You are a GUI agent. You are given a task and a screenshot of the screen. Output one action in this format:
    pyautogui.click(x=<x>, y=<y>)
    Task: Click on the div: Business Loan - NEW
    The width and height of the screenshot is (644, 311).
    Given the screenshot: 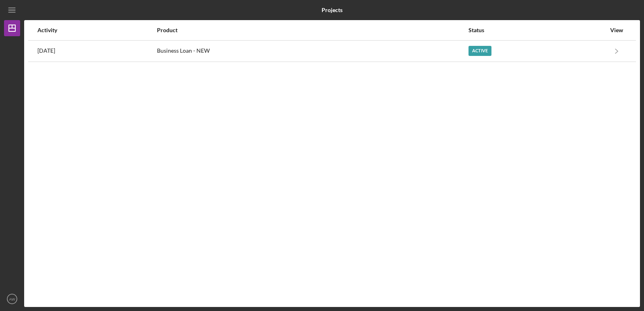 What is the action you would take?
    pyautogui.click(x=312, y=51)
    